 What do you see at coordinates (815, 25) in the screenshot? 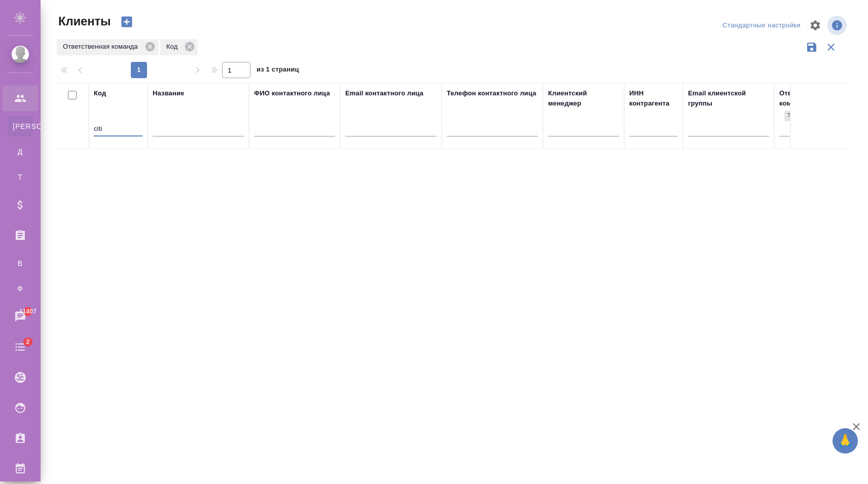
I see `span: Настроить таблицу` at bounding box center [815, 25].